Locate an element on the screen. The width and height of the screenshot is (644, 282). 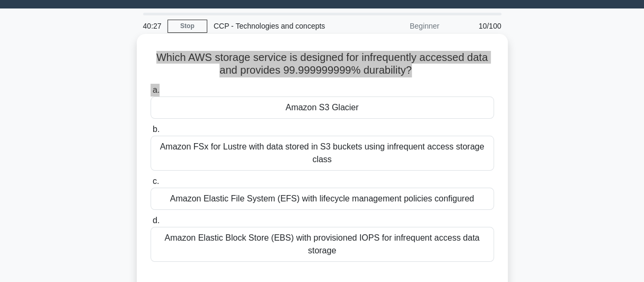
div: 10/100 is located at coordinates (477, 26).